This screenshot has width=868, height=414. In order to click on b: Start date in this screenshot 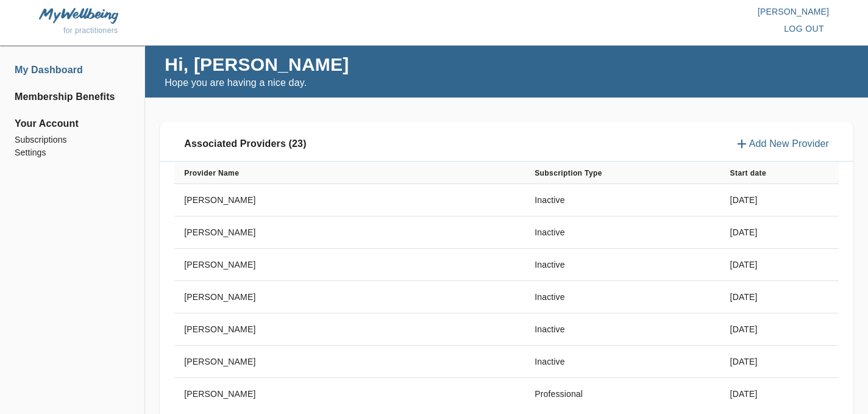, I will do `click(748, 173)`.